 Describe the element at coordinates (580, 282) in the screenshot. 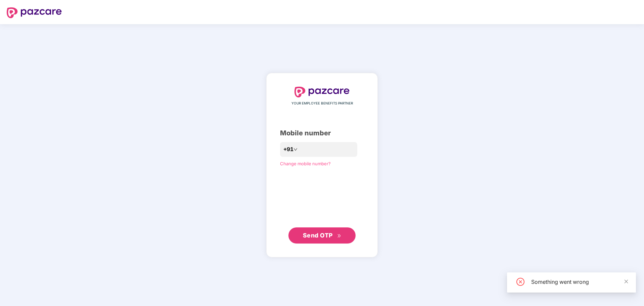

I see `div: Something went wrong` at that location.